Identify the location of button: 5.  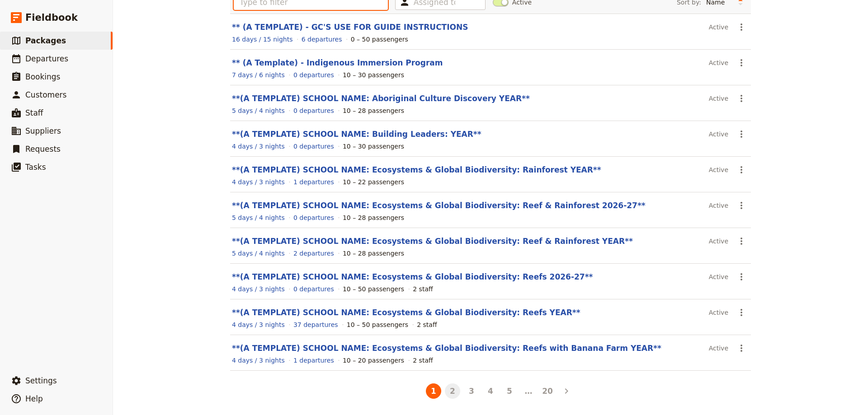
(509, 391).